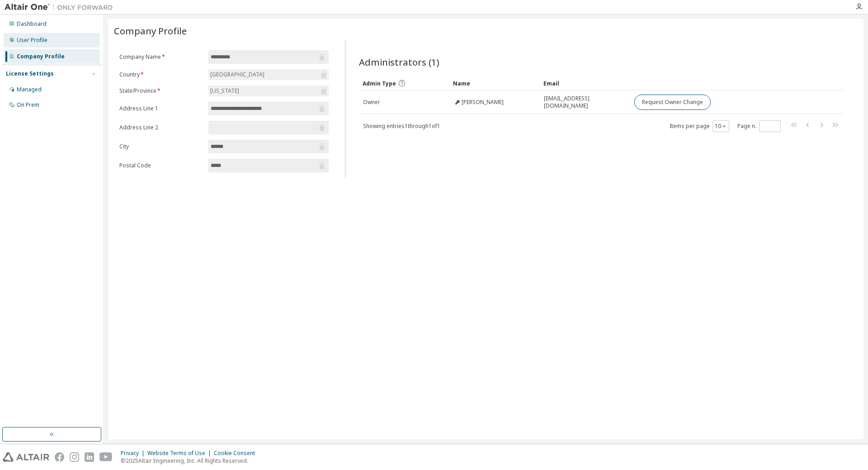 This screenshot has height=470, width=868. What do you see at coordinates (161, 127) in the screenshot?
I see `label: Address Line 2` at bounding box center [161, 127].